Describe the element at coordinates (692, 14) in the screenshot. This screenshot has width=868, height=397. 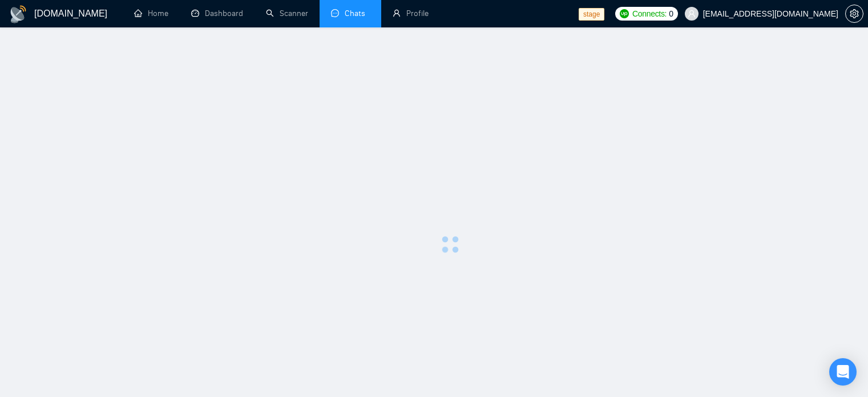
I see `span: user` at that location.